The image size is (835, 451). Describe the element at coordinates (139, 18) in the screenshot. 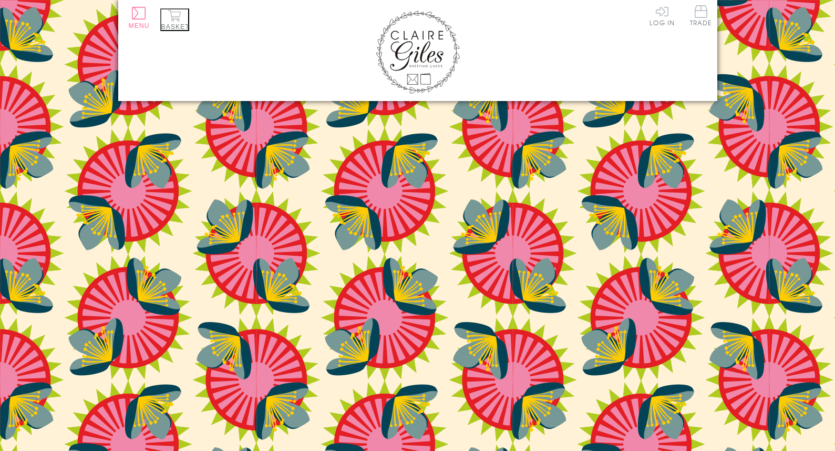

I see `button: Menu` at that location.